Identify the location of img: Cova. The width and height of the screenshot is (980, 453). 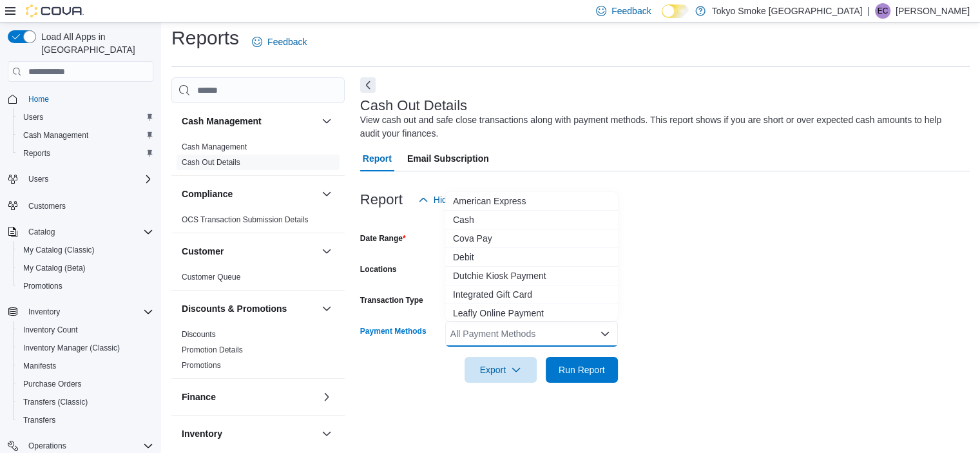
(54, 11).